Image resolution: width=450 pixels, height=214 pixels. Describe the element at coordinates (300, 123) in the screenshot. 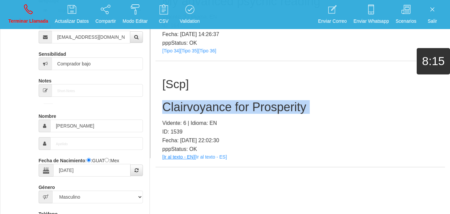

I see `p: Vidente: 6 | Idioma: EN` at that location.